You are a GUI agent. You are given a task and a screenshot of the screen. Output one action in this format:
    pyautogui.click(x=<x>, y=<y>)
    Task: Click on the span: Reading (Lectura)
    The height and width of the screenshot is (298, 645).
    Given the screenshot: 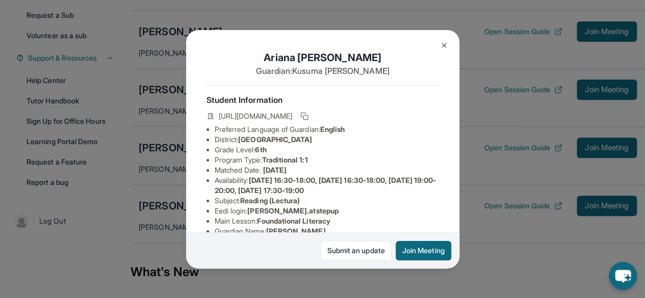 What is the action you would take?
    pyautogui.click(x=270, y=201)
    